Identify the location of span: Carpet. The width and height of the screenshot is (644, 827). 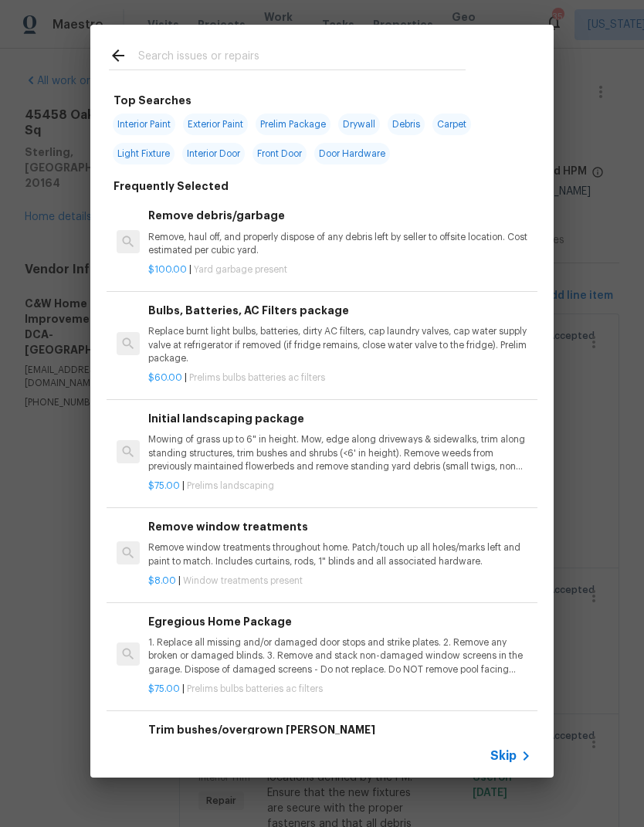
(452, 125).